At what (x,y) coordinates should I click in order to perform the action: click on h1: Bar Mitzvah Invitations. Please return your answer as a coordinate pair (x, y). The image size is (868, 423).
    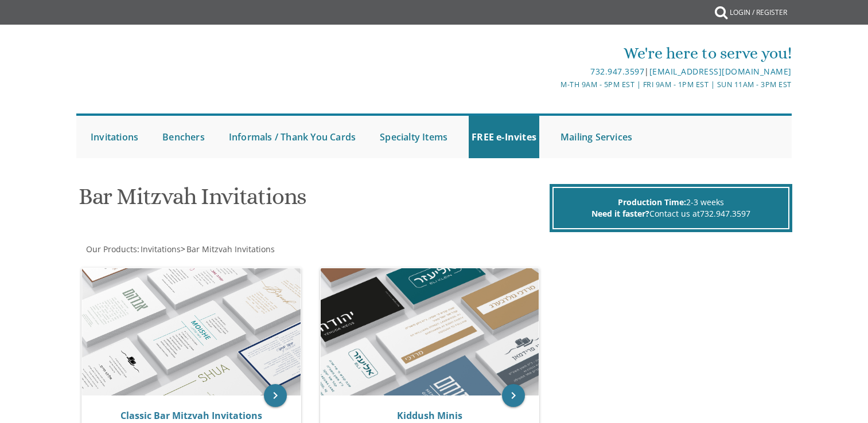
    Looking at the image, I should click on (313, 200).